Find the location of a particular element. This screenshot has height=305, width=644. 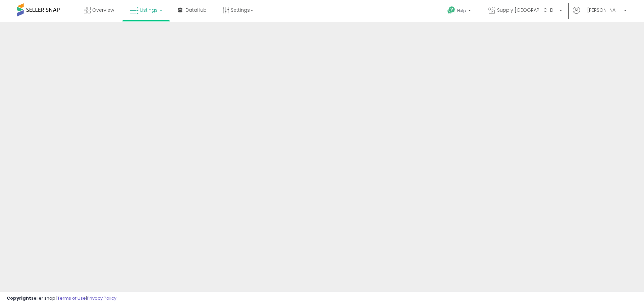

strong: Copyright is located at coordinates (19, 298).